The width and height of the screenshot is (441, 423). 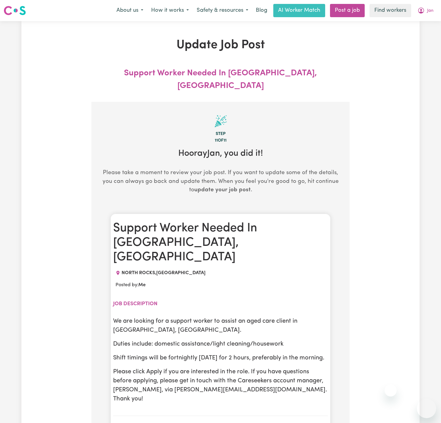 What do you see at coordinates (170, 11) in the screenshot?
I see `button: How it works` at bounding box center [170, 11].